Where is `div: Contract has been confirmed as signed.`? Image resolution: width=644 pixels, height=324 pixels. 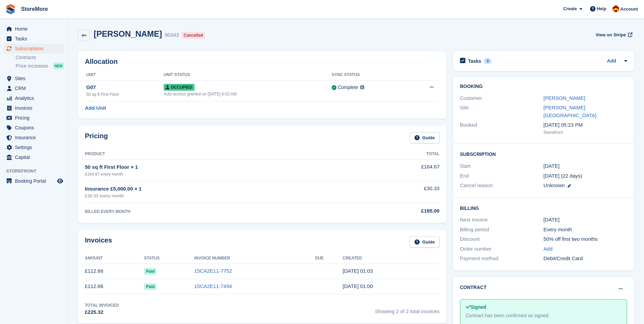 div: Contract has been confirmed as signed. is located at coordinates (543, 315).